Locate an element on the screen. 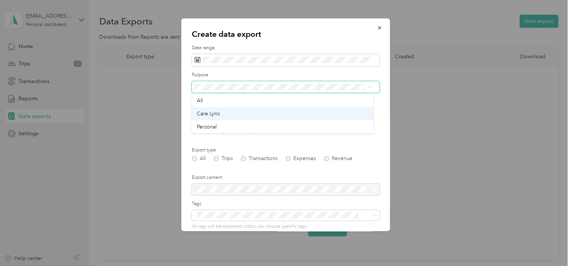  label: Purpose is located at coordinates (286, 75).